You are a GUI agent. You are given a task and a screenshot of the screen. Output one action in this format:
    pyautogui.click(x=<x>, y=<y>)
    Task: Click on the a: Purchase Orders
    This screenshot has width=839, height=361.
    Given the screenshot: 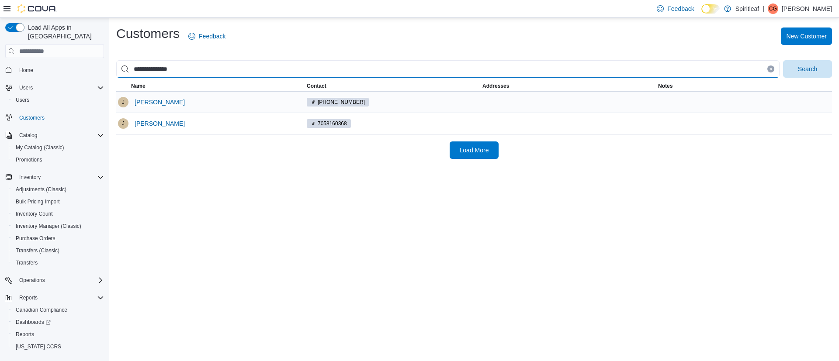 What is the action you would take?
    pyautogui.click(x=35, y=239)
    